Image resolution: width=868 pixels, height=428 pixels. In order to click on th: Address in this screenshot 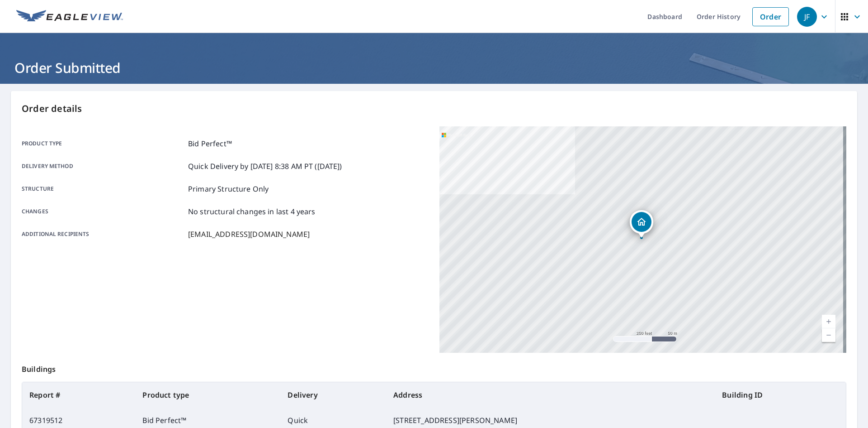, I will do `click(550, 395)`.